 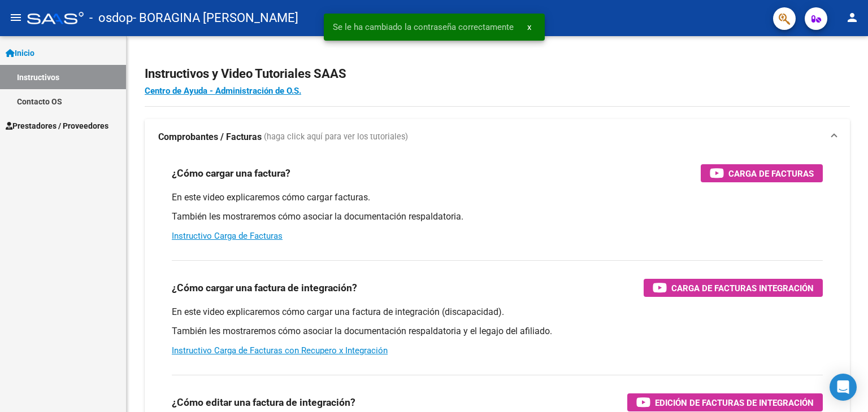 What do you see at coordinates (497, 74) in the screenshot?
I see `h2: Instructivos y Video Tutoriales SAAS` at bounding box center [497, 74].